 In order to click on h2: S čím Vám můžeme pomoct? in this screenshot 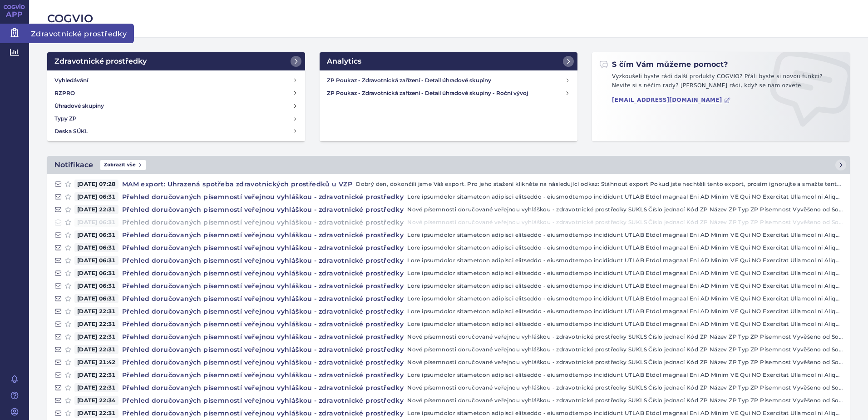, I will do `click(664, 65)`.